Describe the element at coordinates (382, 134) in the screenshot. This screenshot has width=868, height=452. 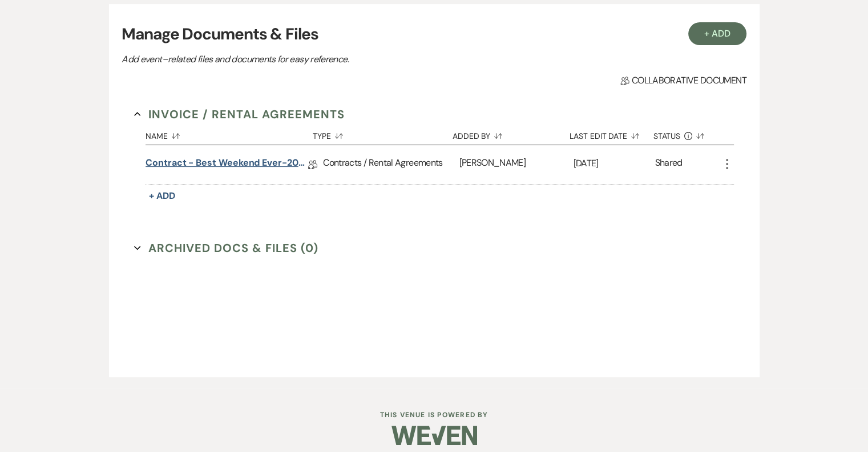
I see `button: Type` at that location.